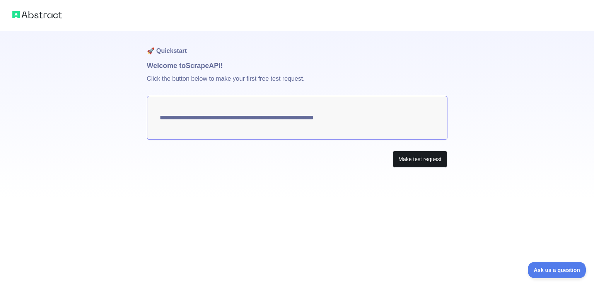 This screenshot has height=282, width=594. I want to click on button: Make test request, so click(419, 159).